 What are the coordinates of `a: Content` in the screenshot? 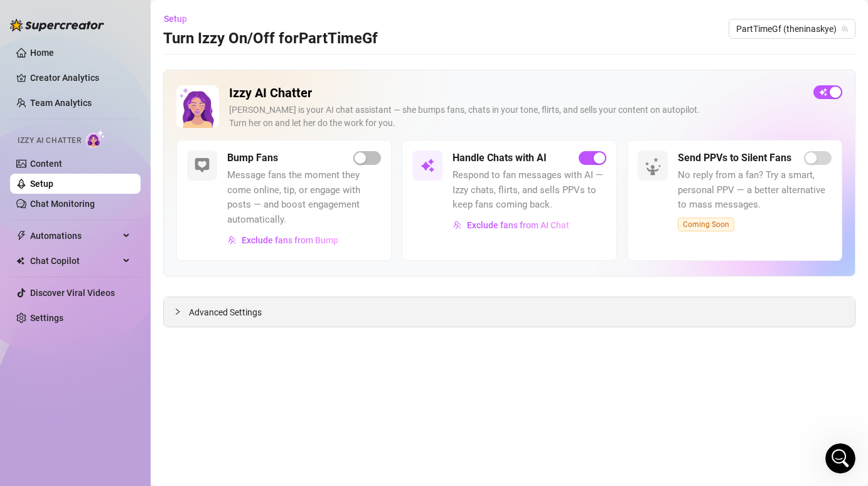 It's located at (46, 164).